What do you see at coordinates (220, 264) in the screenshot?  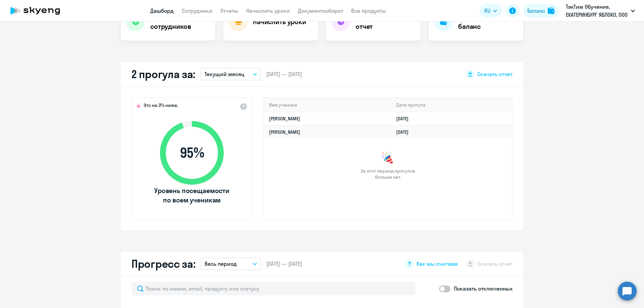 I see `p: Весь период` at bounding box center [220, 264].